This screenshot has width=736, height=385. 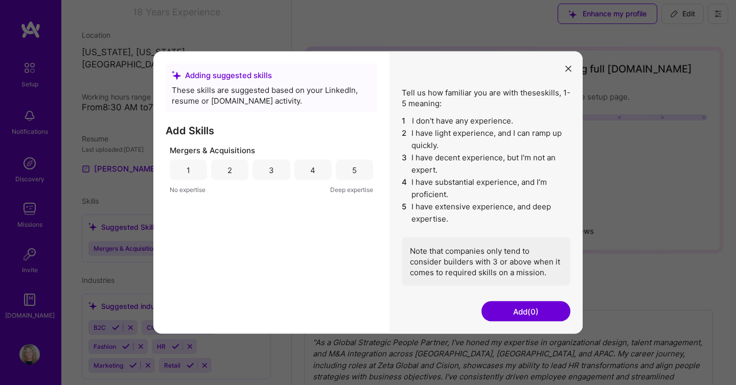 I want to click on div: Tell us how familiar you are with these skills , 1-5 meaning:, so click(x=486, y=187).